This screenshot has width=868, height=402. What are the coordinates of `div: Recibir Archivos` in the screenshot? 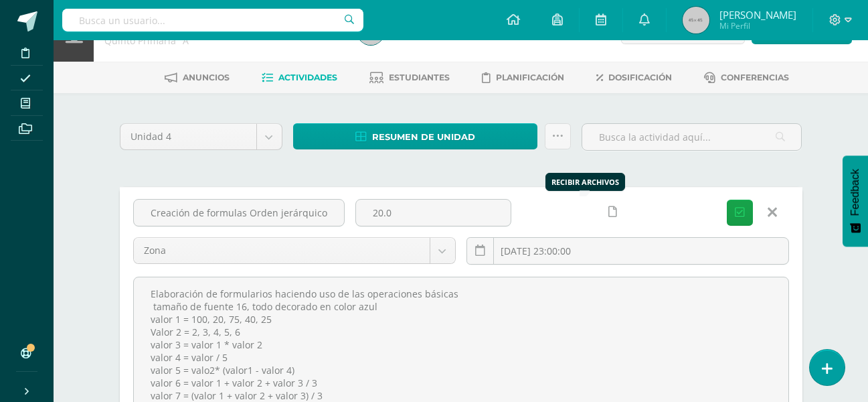 It's located at (585, 182).